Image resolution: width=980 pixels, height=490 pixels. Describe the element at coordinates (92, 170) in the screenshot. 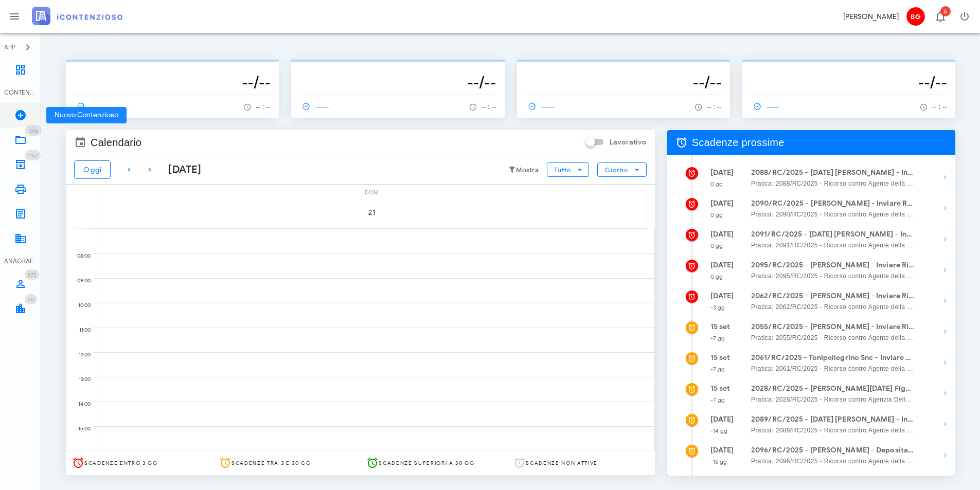

I see `button: Oggi` at that location.